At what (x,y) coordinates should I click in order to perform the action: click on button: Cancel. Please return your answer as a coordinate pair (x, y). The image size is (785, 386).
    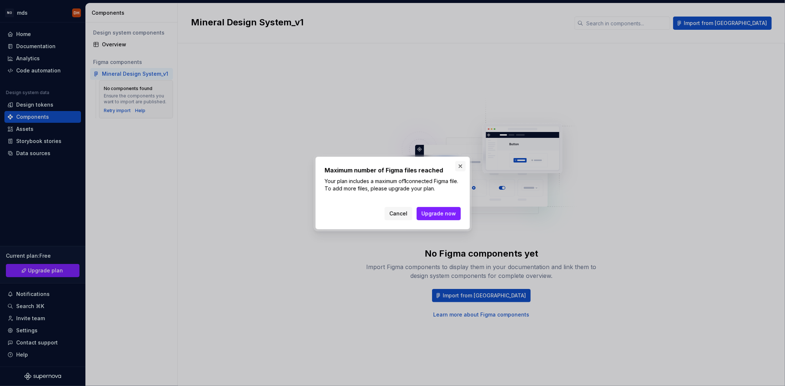
    Looking at the image, I should click on (398, 214).